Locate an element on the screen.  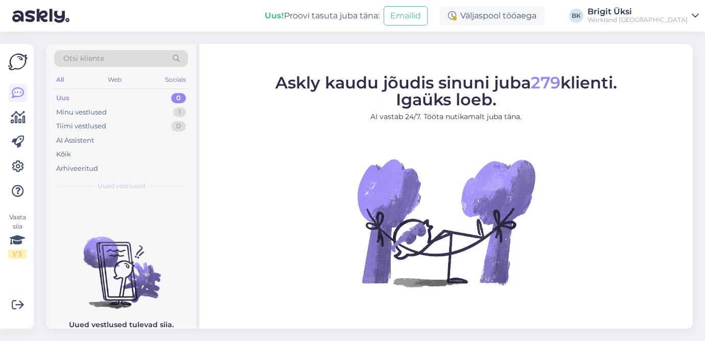
button: Emailid is located at coordinates (406, 16).